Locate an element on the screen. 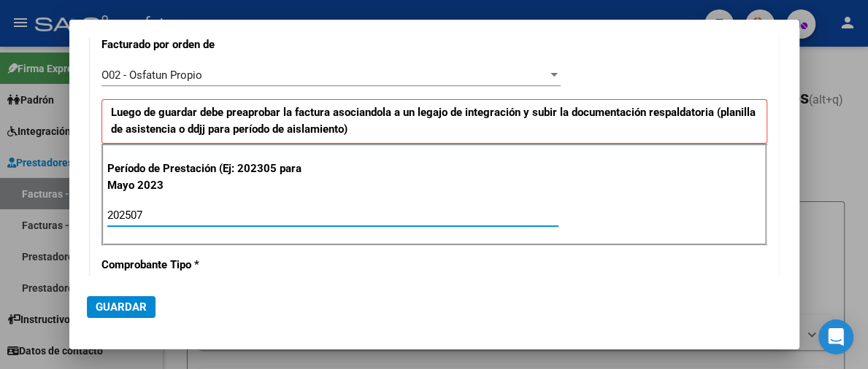  span: O02 - Osfatun Propio is located at coordinates (152, 75).